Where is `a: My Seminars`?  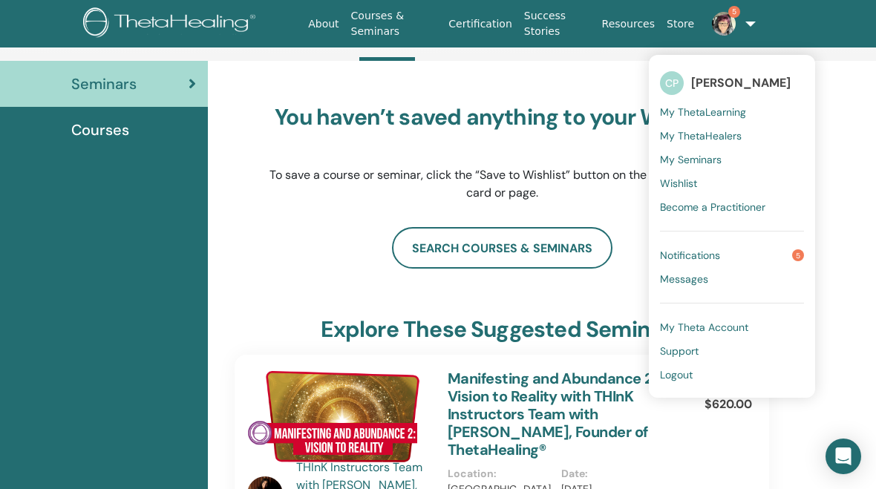
a: My Seminars is located at coordinates (732, 160).